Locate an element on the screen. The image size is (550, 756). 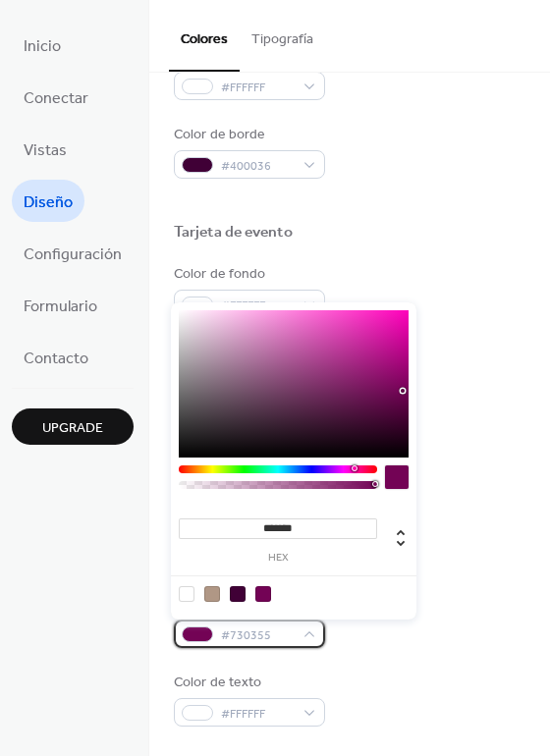
span: Conectar is located at coordinates (55, 98).